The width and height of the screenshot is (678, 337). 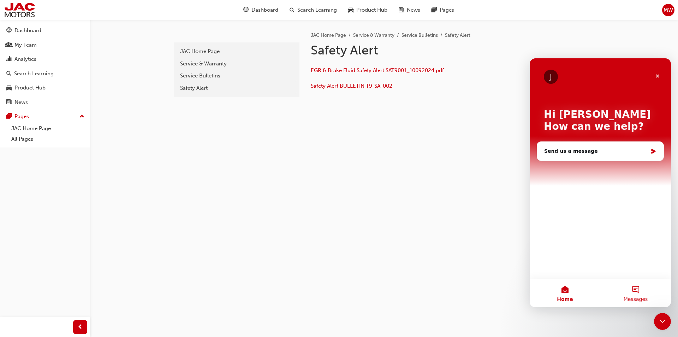 What do you see at coordinates (237, 88) in the screenshot?
I see `a: Safety Alert` at bounding box center [237, 88].